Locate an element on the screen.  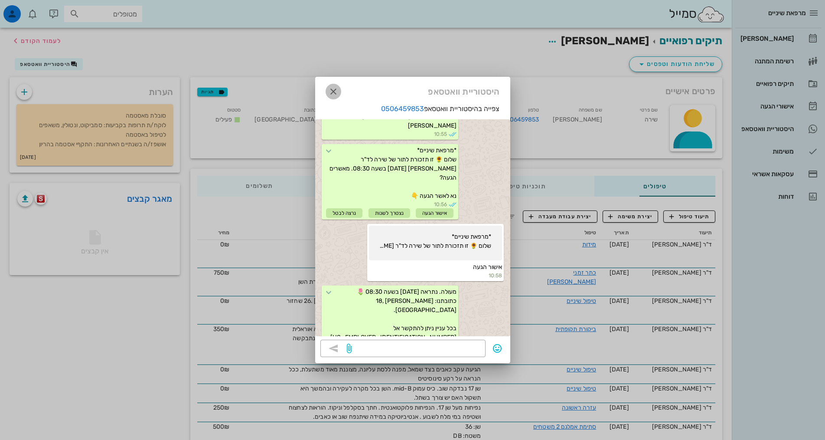
span: אישור הגעה is located at coordinates (487, 267).